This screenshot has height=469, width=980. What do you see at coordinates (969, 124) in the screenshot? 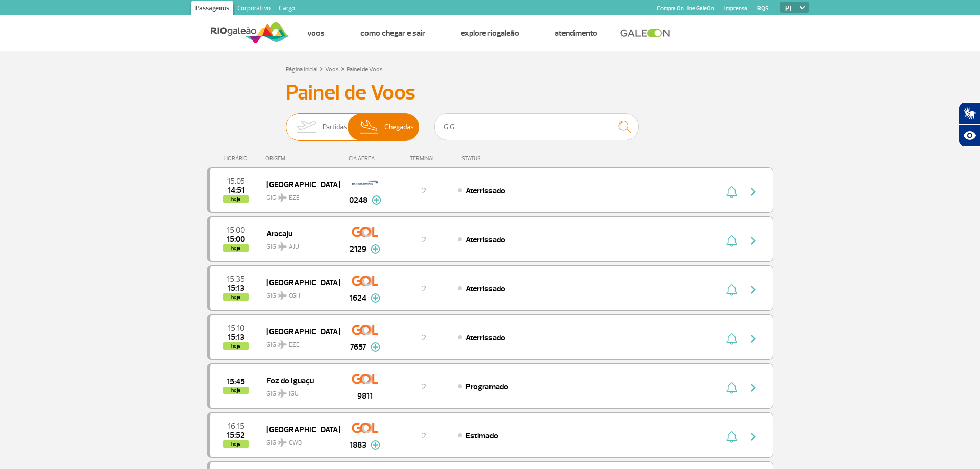
I see `div: Plugin de acessibilidade da Hand Talk.` at bounding box center [969, 124].